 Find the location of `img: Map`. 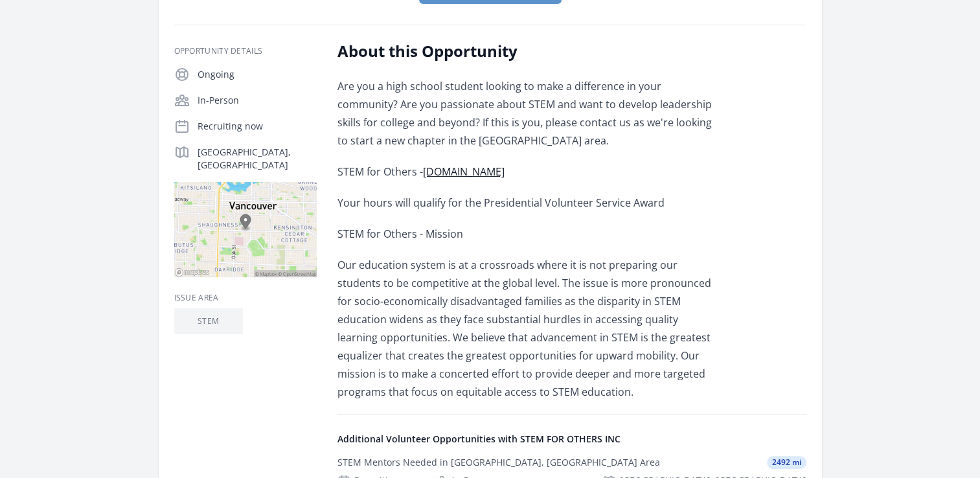

img: Map is located at coordinates (246, 229).